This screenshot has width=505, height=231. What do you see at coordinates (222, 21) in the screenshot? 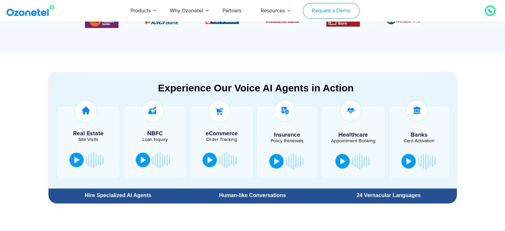
I see `img: Picture9.png` at bounding box center [222, 21].